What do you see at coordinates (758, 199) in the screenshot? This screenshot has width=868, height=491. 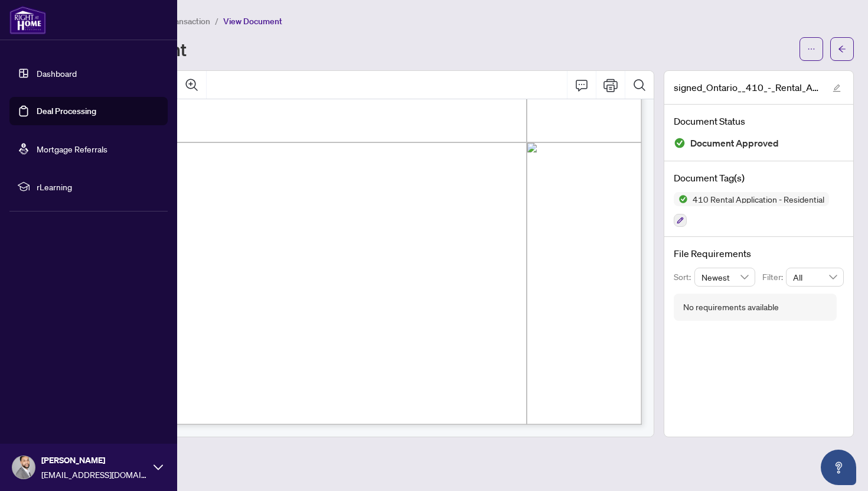 I see `span: 410 Rental Application - Residential` at bounding box center [758, 199].